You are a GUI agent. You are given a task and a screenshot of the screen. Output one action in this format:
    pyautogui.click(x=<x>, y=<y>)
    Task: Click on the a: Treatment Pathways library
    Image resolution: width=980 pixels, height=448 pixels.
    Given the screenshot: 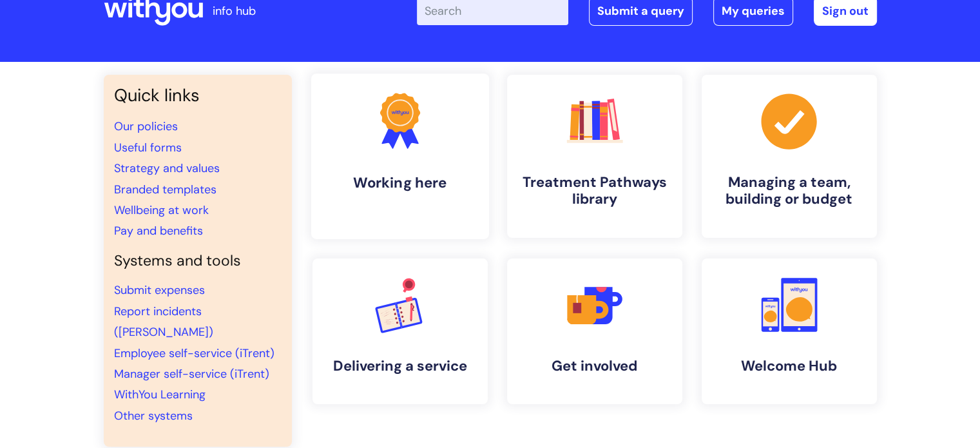 What is the action you would take?
    pyautogui.click(x=595, y=156)
    